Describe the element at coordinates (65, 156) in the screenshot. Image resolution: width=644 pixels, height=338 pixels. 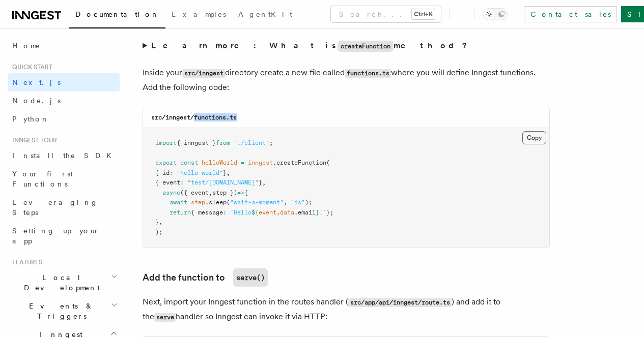
I see `span: Install the SDK` at that location.